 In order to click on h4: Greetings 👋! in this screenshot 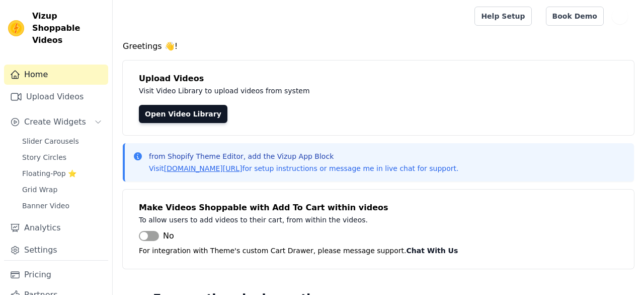, I will do `click(378, 46)`.